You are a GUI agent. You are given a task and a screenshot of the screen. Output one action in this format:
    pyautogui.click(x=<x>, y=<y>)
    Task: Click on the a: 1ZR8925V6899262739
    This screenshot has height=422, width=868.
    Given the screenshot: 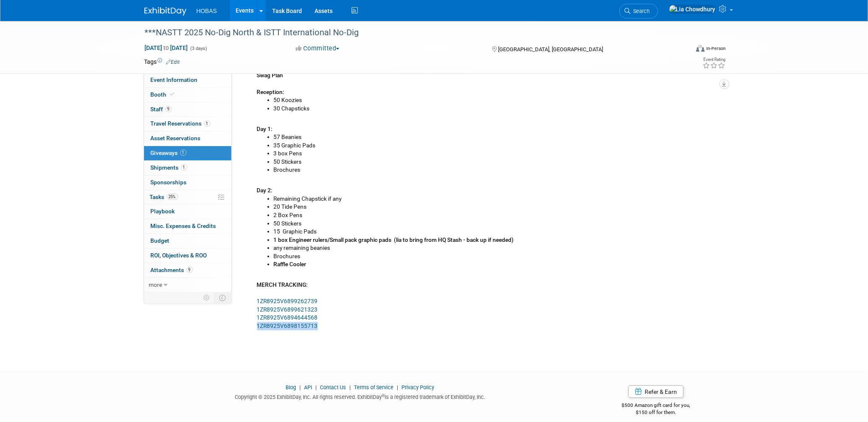 What is the action you would take?
    pyautogui.click(x=287, y=302)
    